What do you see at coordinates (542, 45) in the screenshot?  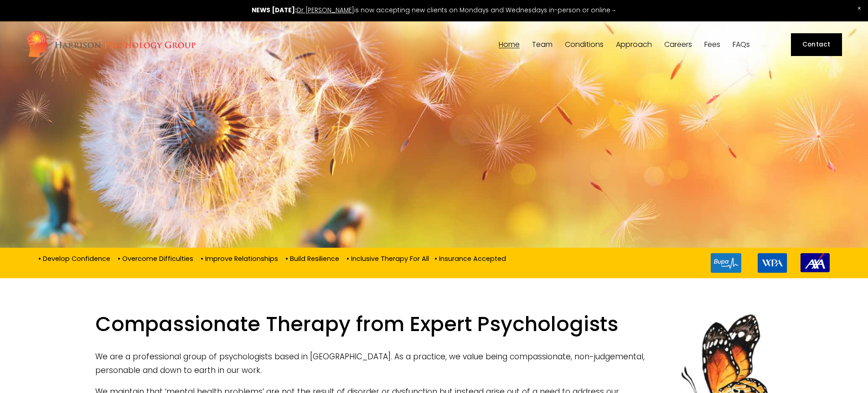 I see `span: Team` at bounding box center [542, 45].